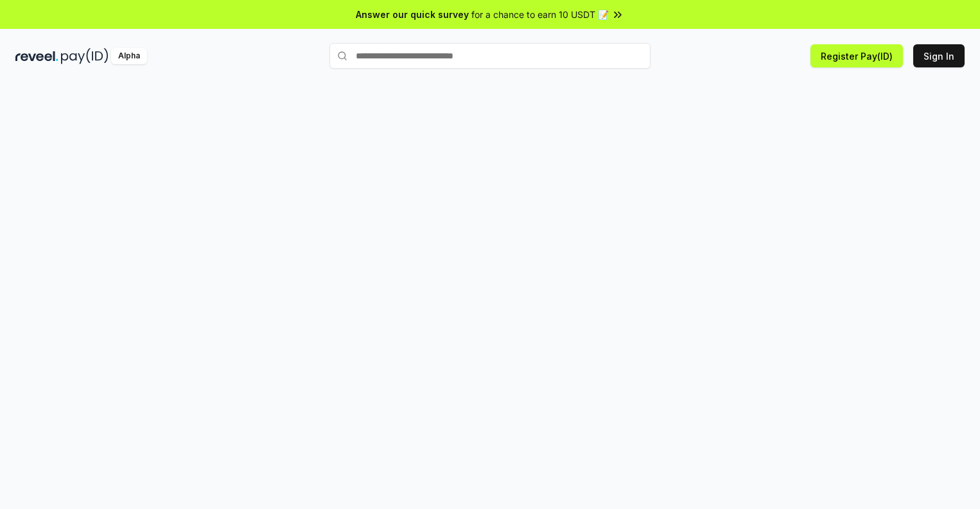 Image resolution: width=980 pixels, height=509 pixels. I want to click on button: Register Pay(ID), so click(857, 56).